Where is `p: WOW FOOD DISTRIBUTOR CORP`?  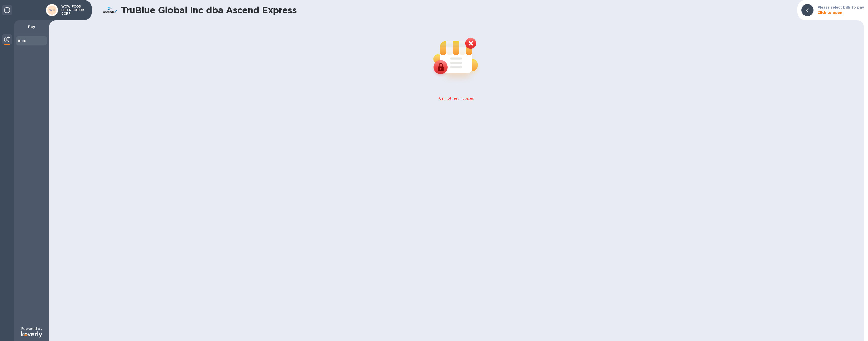 p: WOW FOOD DISTRIBUTOR CORP is located at coordinates (74, 10).